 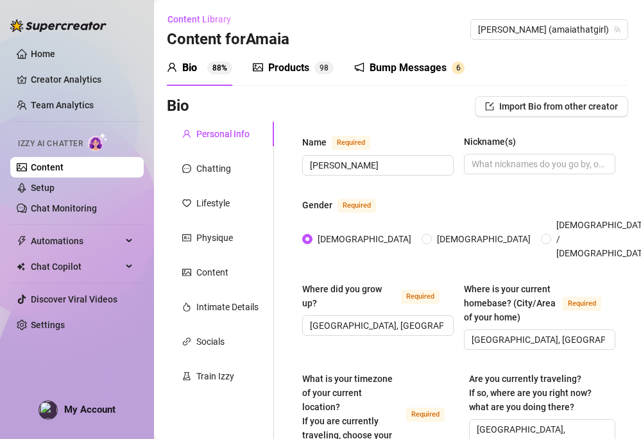 What do you see at coordinates (76, 267) in the screenshot?
I see `span: Chat Copilot` at bounding box center [76, 267].